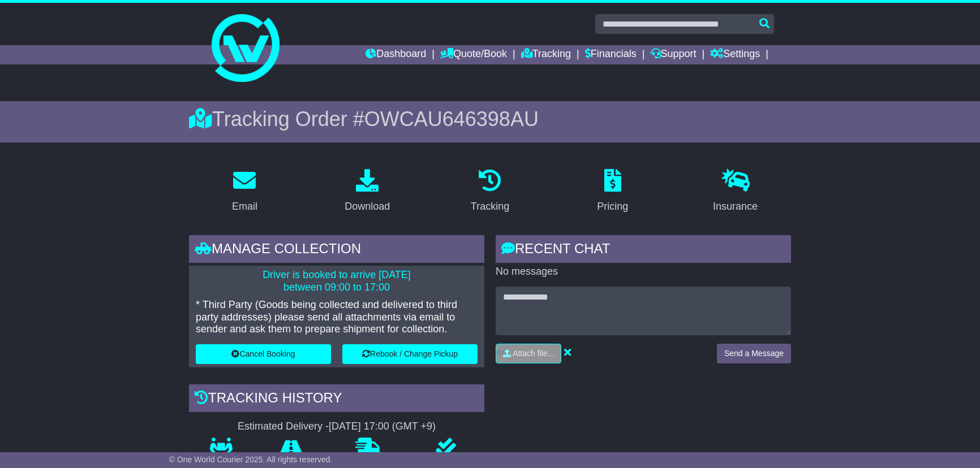 The image size is (980, 468). I want to click on div: Pricing, so click(612, 207).